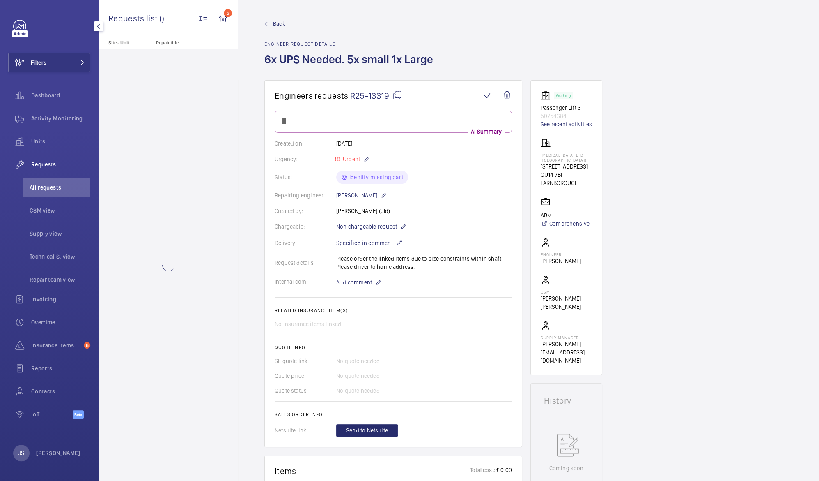 Image resolution: width=819 pixels, height=481 pixels. Describe the element at coordinates (393, 310) in the screenshot. I see `h2: Related insurance item(s)` at that location.